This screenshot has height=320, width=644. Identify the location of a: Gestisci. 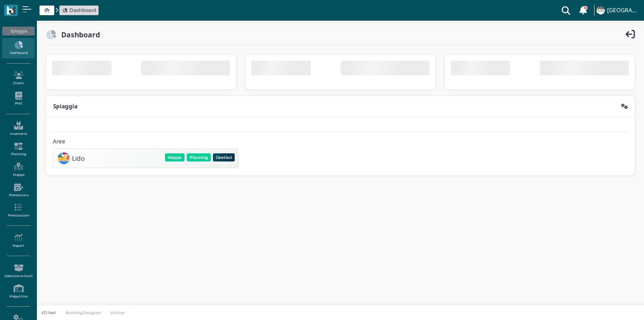
(224, 157).